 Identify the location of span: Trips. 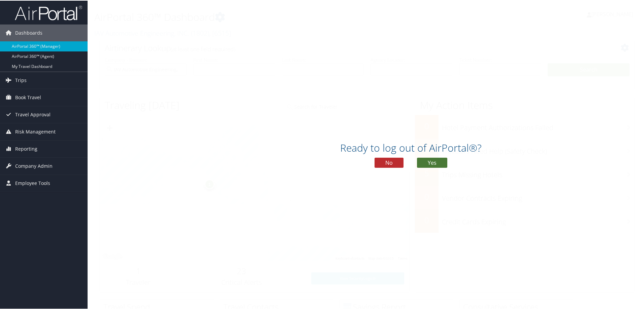
(21, 80).